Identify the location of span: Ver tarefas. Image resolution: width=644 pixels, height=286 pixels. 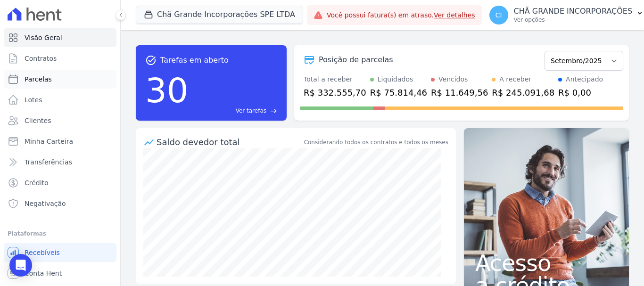
(251, 111).